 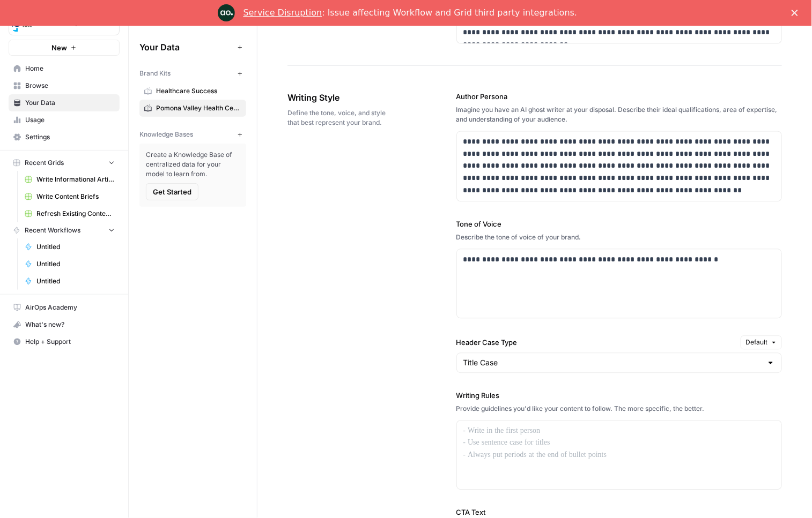 I want to click on span: Home, so click(x=70, y=69).